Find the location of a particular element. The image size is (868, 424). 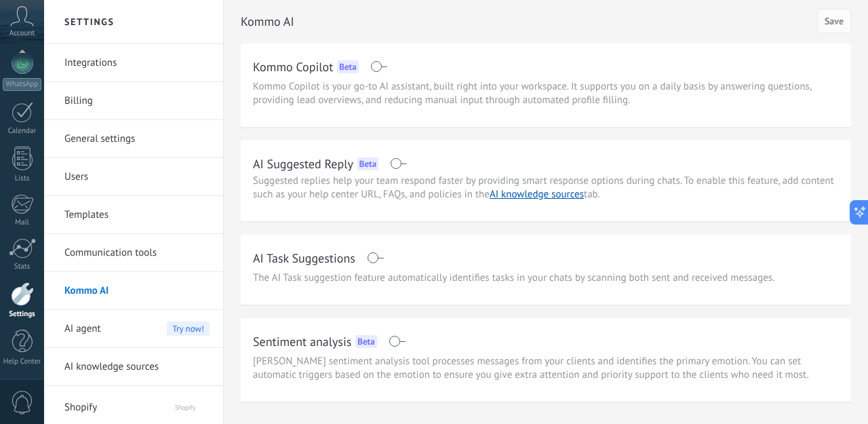

li: AI knowledge sources is located at coordinates (133, 367).